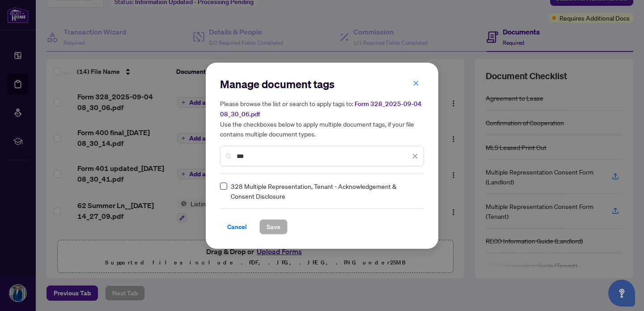 This screenshot has width=644, height=311. I want to click on h2: Manage document tags, so click(322, 84).